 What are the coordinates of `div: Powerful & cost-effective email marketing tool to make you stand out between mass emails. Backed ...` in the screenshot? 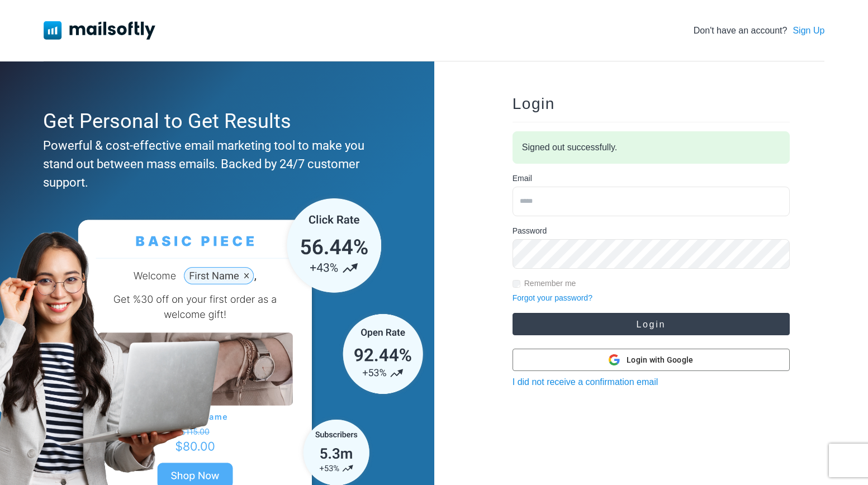 It's located at (214, 164).